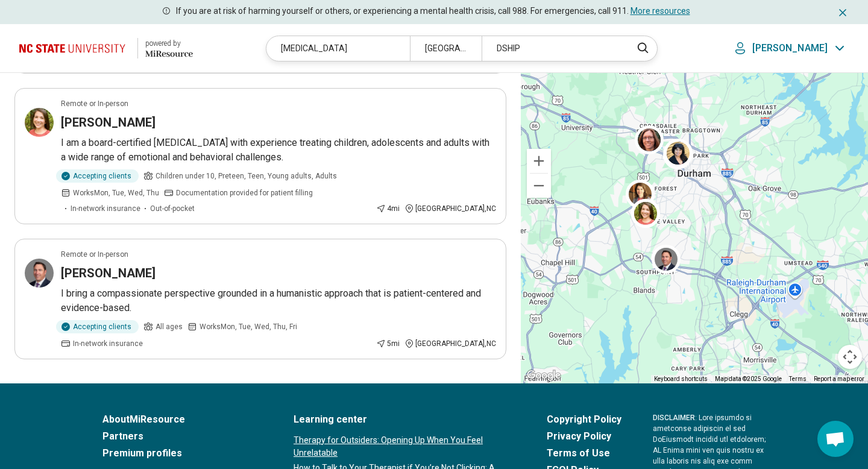  Describe the element at coordinates (748, 378) in the screenshot. I see `span: Map data ©2025 Google` at that location.